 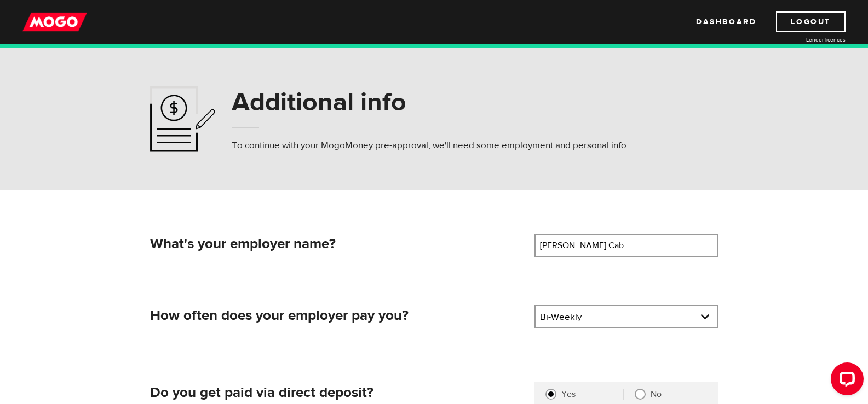 What do you see at coordinates (430, 146) in the screenshot?
I see `p: To continue with your MogoMoney pre-approval, we'll need some employment and personal info.` at bounding box center [430, 146].